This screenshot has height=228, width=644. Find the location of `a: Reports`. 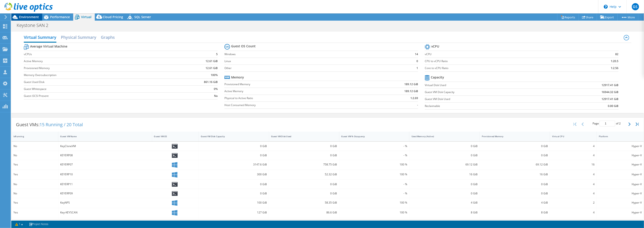

a: Reports is located at coordinates (569, 17).